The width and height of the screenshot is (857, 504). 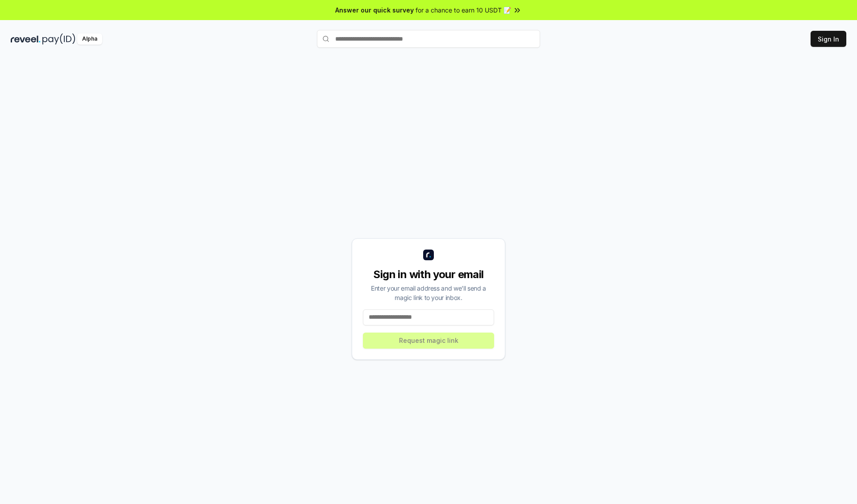 I want to click on div: Sign in with your email, so click(x=429, y=274).